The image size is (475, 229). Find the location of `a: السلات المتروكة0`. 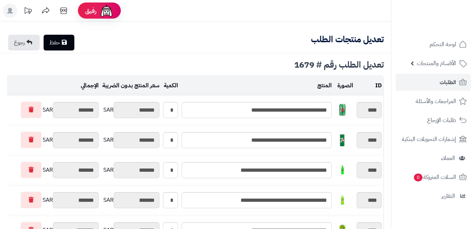

a: السلات المتروكة0 is located at coordinates (433, 177).